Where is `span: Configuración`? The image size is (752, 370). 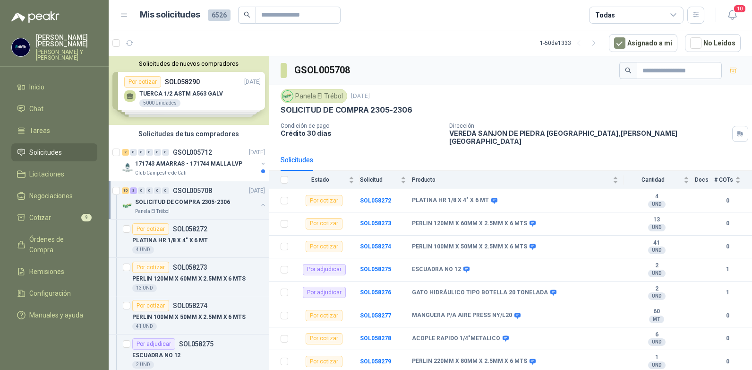 span: Configuración is located at coordinates (50, 293).